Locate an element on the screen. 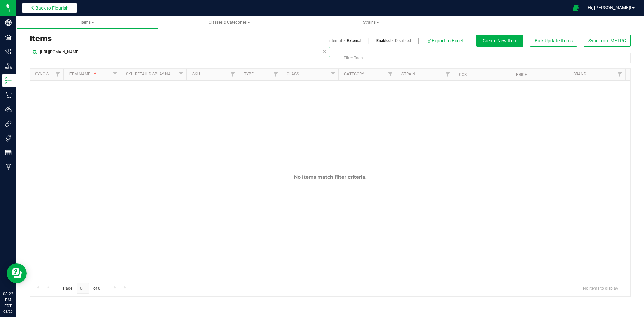  h3: Items is located at coordinates (177, 39).